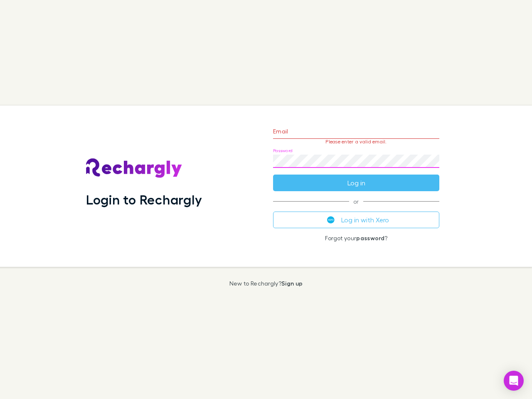 This screenshot has width=532, height=399. What do you see at coordinates (356, 183) in the screenshot?
I see `button: Log in` at bounding box center [356, 183].